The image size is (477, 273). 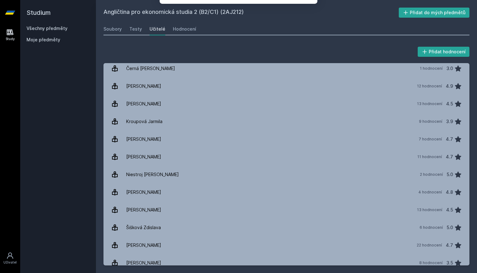 What do you see at coordinates (431, 227) in the screenshot?
I see `div: 6 hodnocení` at bounding box center [431, 227].